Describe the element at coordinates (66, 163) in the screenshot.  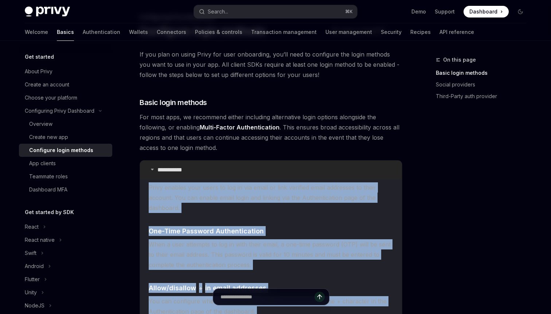
I see `a: App clients` at that location.